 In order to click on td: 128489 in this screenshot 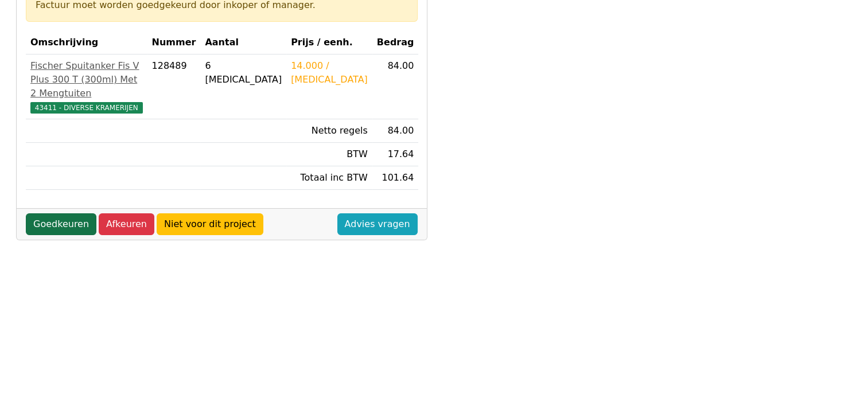, I will do `click(174, 86)`.